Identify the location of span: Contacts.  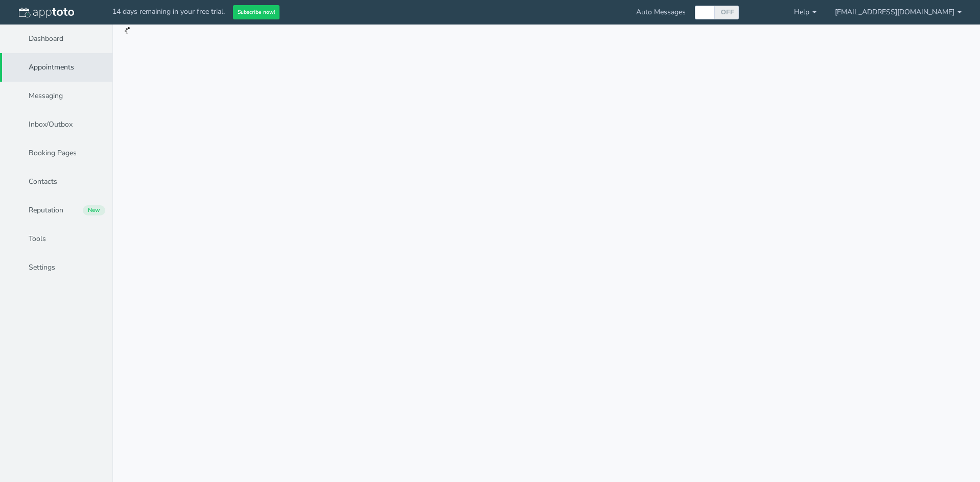
(43, 182).